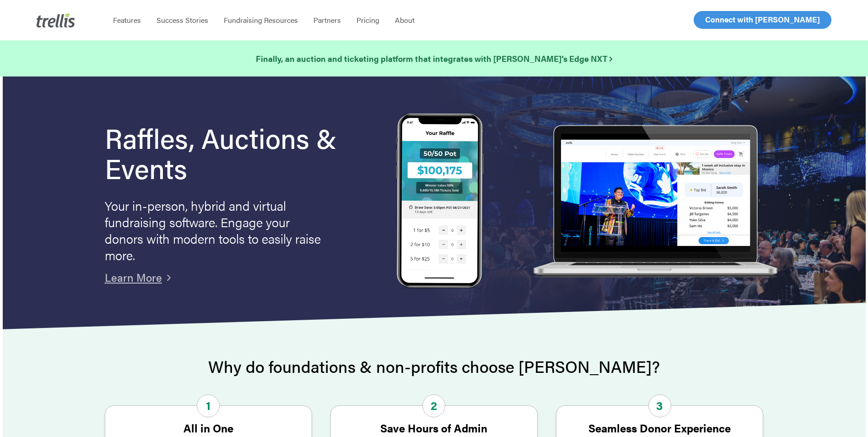 The width and height of the screenshot is (868, 437). What do you see at coordinates (126, 20) in the screenshot?
I see `a: Features` at bounding box center [126, 20].